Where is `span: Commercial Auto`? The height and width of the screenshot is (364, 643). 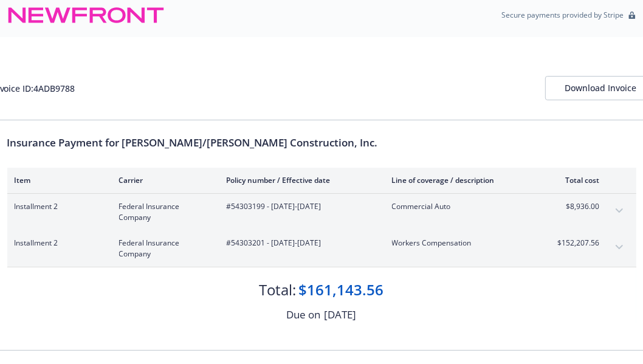 span: Commercial Auto is located at coordinates (463, 207).